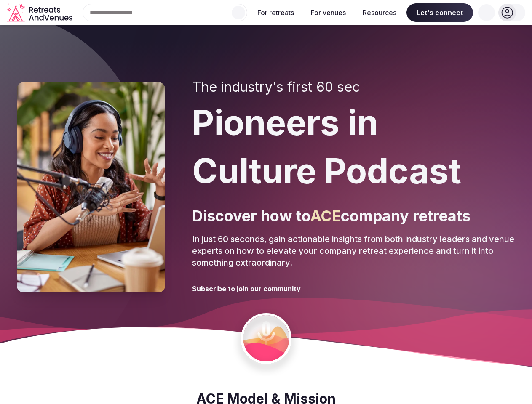  Describe the element at coordinates (91, 187) in the screenshot. I see `img: Pioneers in Culture Podcast` at that location.